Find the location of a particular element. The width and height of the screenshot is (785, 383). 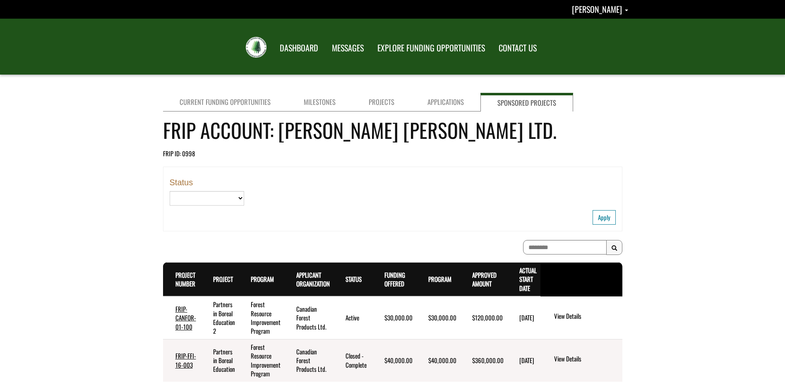

a: Actual Start Date is located at coordinates (528, 279).